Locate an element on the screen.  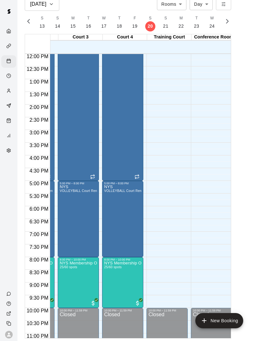
p: 24 is located at coordinates (212, 26).